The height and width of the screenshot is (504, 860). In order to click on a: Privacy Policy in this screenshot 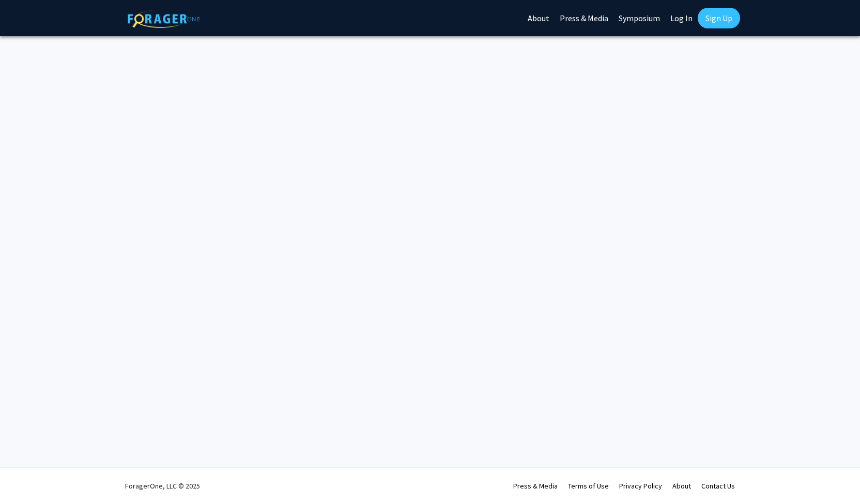, I will do `click(640, 486)`.